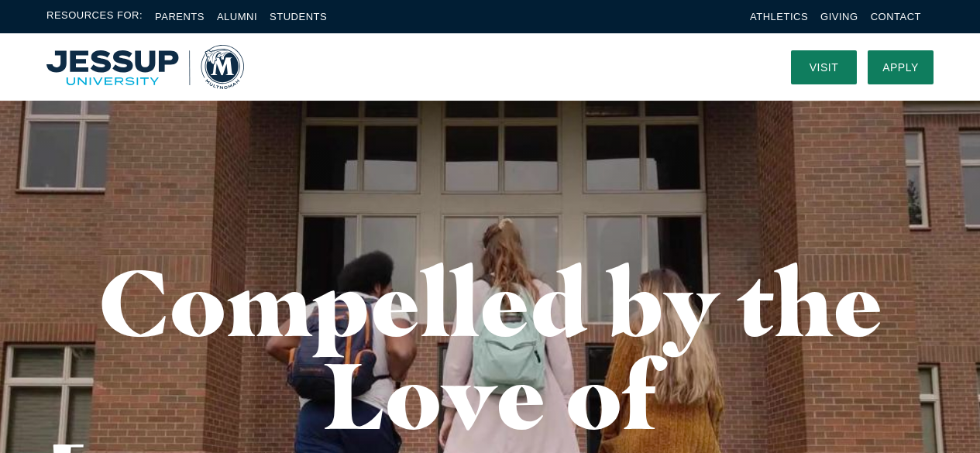 The height and width of the screenshot is (453, 980). Describe the element at coordinates (896, 17) in the screenshot. I see `a: Contact` at that location.